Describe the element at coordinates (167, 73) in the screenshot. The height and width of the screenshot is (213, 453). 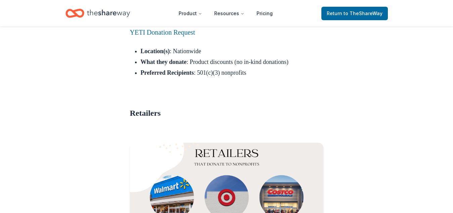
I see `strong: Preferred Recipients` at that location.